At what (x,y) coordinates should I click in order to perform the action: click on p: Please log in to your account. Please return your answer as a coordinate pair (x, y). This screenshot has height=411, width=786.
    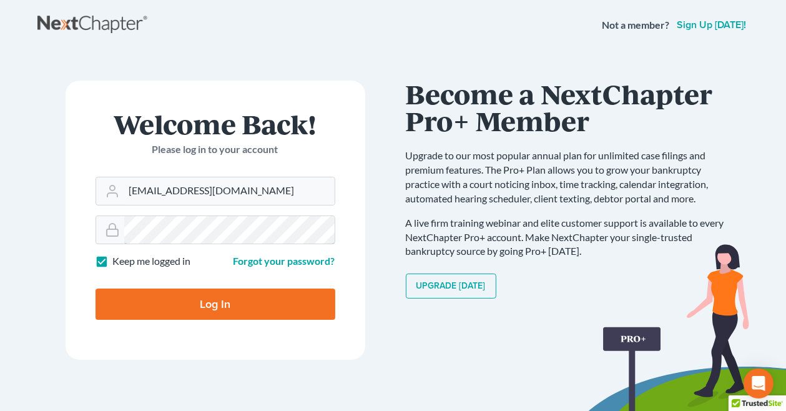
    Looking at the image, I should click on (215, 149).